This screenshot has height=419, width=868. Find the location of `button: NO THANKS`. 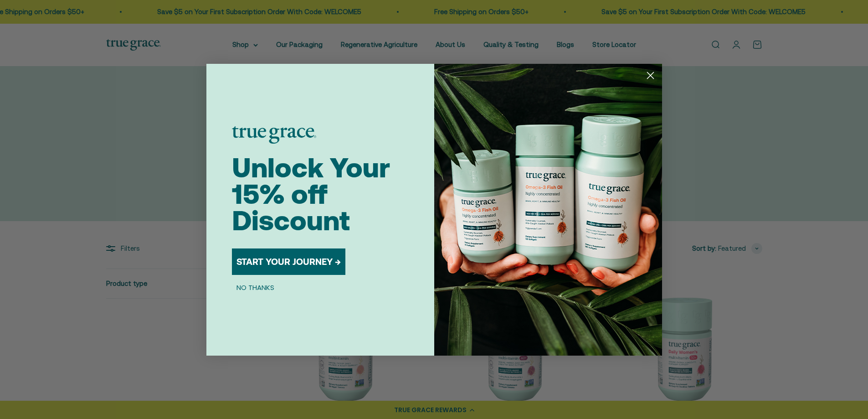

button: NO THANKS is located at coordinates (255, 288).